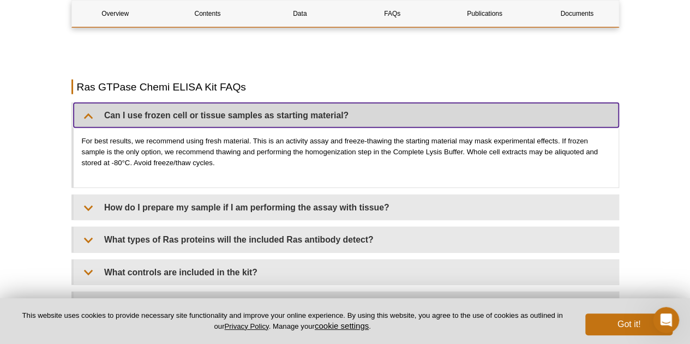  I want to click on a: Publications, so click(485, 14).